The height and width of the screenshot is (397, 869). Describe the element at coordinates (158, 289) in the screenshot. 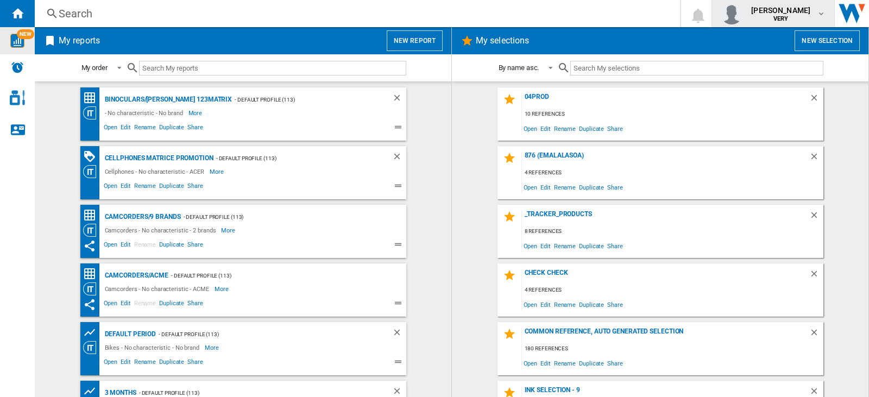

I see `div: Camcorders - No characteristic - ACME` at that location.